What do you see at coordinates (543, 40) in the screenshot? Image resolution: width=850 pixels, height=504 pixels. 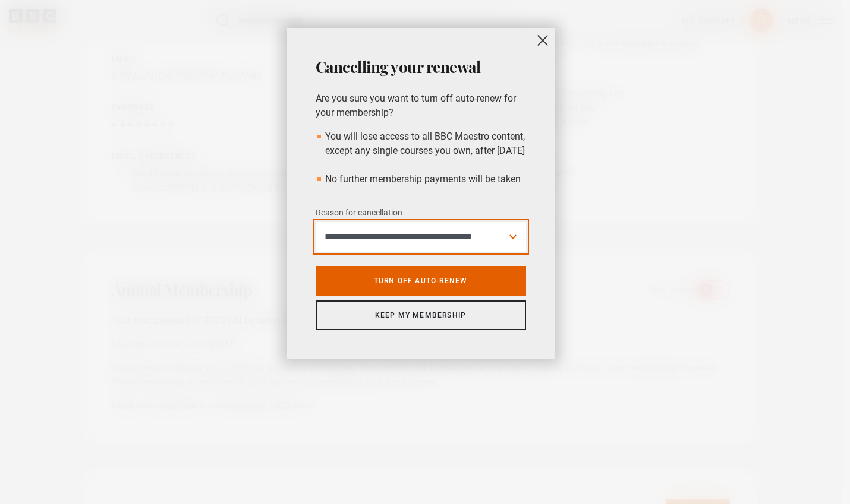 I see `button: close` at bounding box center [543, 40].